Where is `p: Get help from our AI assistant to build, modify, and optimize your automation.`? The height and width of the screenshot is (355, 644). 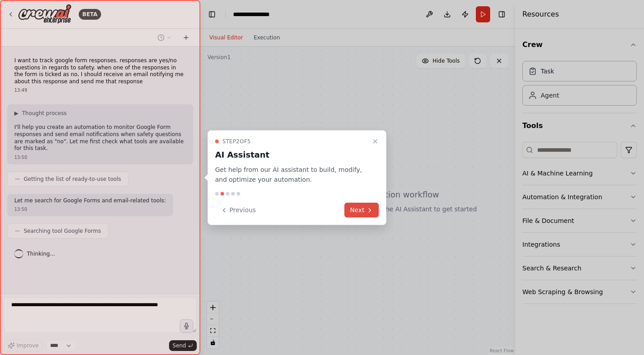
p: Get help from our AI assistant to build, modify, and optimize your automation. is located at coordinates (291, 175).